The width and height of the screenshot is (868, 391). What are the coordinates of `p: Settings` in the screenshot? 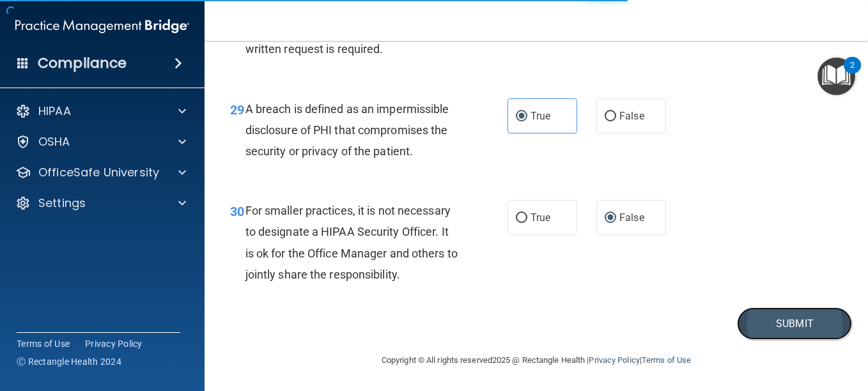 It's located at (62, 203).